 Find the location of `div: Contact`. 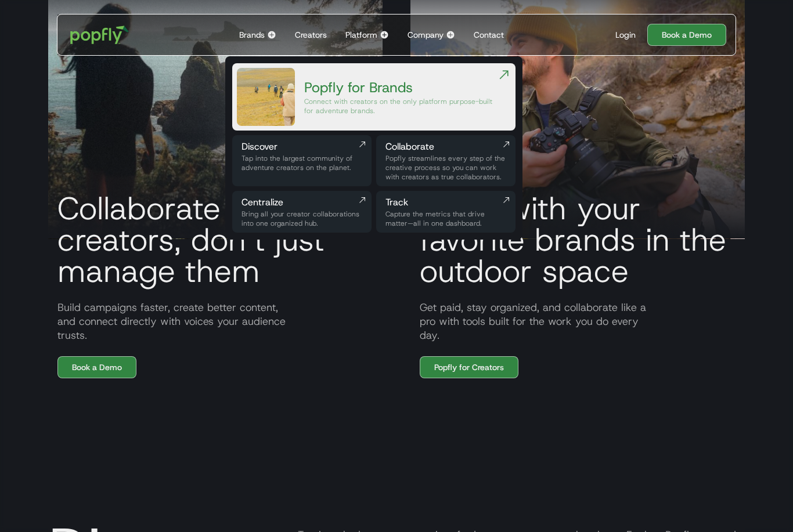

div: Contact is located at coordinates (488, 35).